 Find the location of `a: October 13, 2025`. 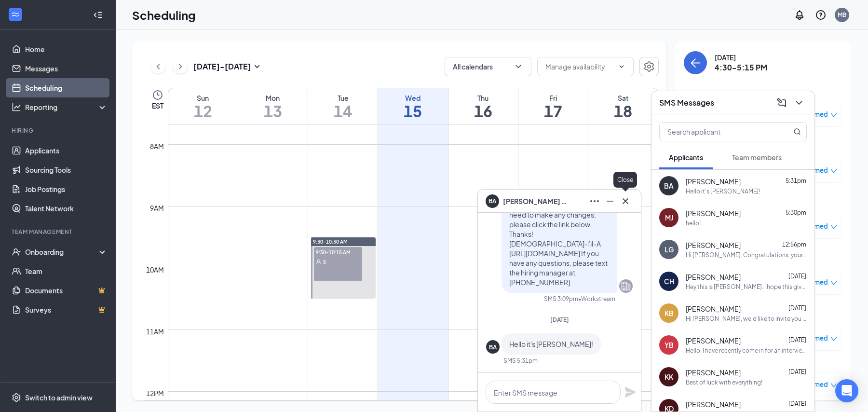

a: October 13, 2025 is located at coordinates (273, 106).